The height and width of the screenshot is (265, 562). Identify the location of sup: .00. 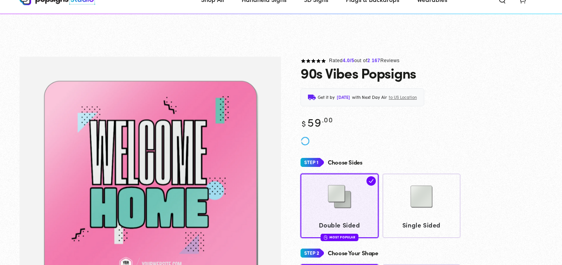
(328, 119).